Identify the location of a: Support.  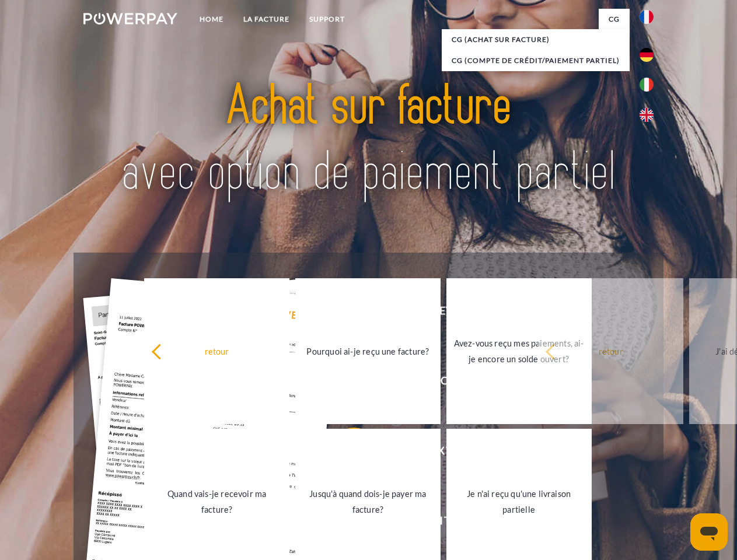
(327, 19).